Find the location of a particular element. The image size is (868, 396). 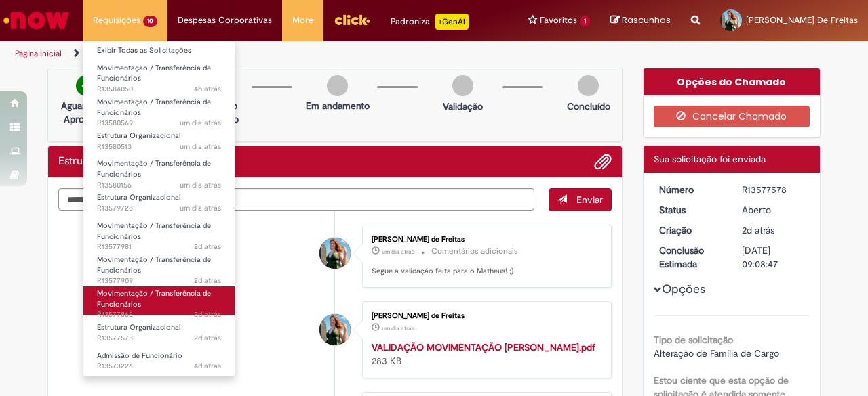

a: Exibir Todas as Solicitações is located at coordinates (158, 50).